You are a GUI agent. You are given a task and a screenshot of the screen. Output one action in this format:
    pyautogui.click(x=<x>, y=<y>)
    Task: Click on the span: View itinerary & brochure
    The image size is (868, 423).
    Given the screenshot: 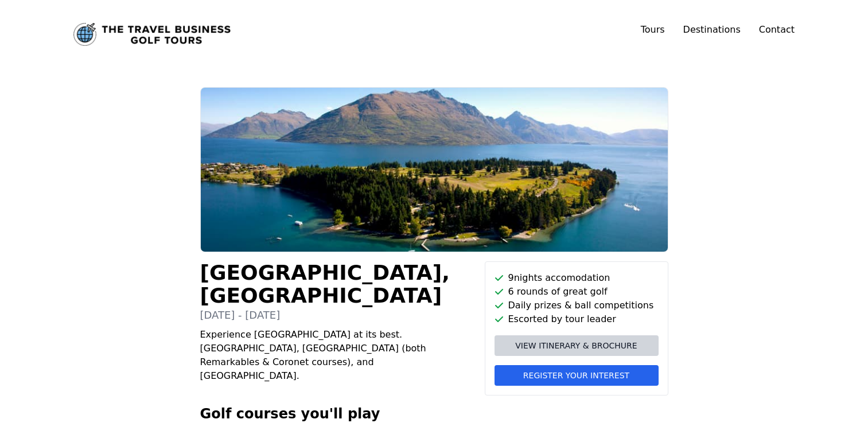 What is the action you would take?
    pyautogui.click(x=576, y=346)
    